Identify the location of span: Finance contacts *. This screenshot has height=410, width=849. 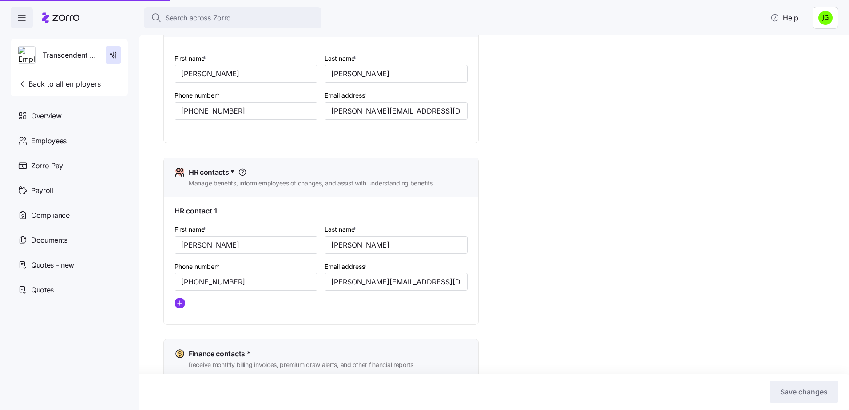
(219, 354).